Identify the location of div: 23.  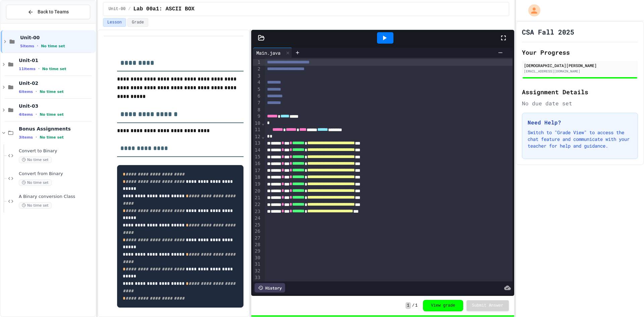
(257, 212).